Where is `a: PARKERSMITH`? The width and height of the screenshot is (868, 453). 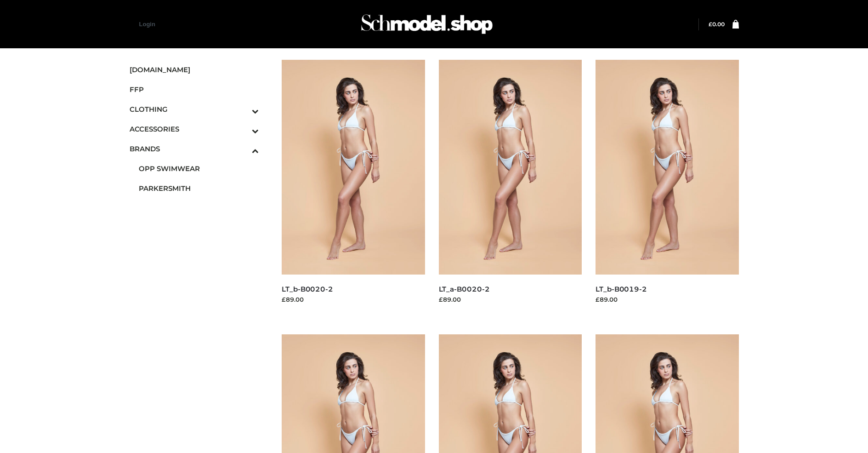
a: PARKERSMITH is located at coordinates (199, 188).